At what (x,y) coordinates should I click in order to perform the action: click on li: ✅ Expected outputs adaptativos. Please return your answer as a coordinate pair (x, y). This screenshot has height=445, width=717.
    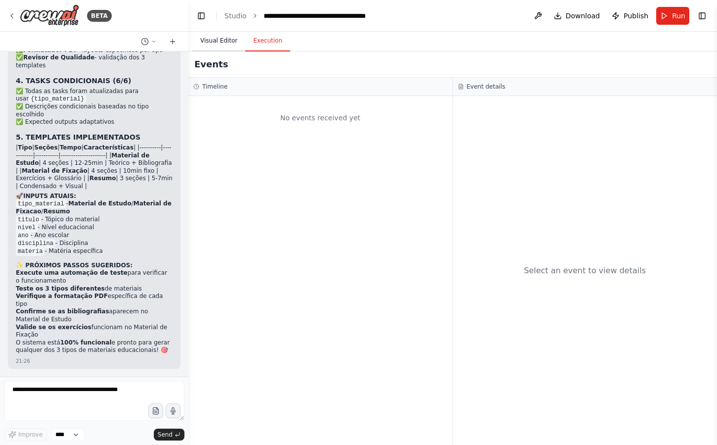
    Looking at the image, I should click on (94, 122).